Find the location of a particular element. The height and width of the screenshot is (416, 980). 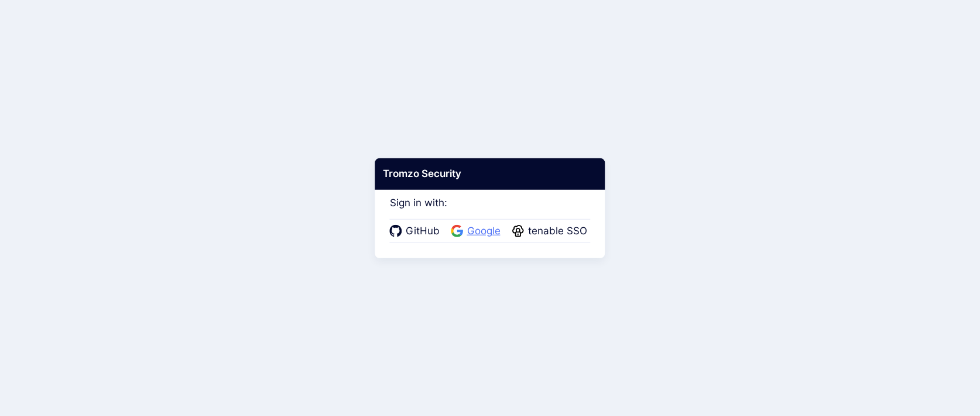

a: Google is located at coordinates (478, 232).